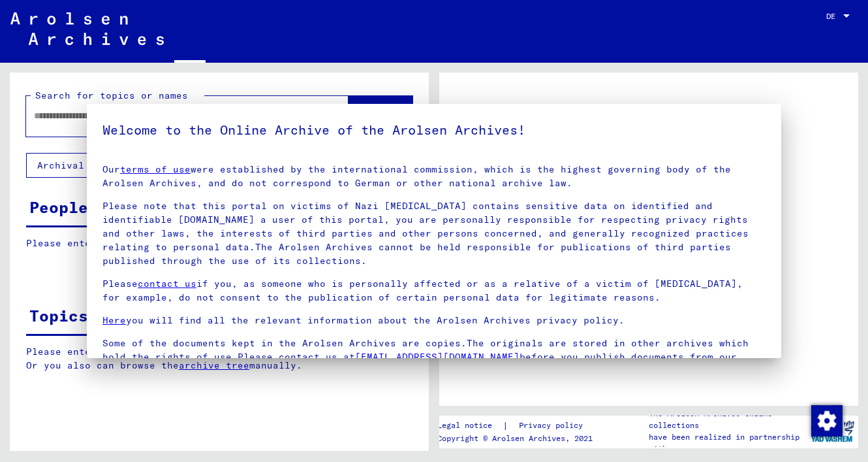  Describe the element at coordinates (434, 130) in the screenshot. I see `h5: Welcome to the Online Archive of the Arolsen Archives!` at that location.